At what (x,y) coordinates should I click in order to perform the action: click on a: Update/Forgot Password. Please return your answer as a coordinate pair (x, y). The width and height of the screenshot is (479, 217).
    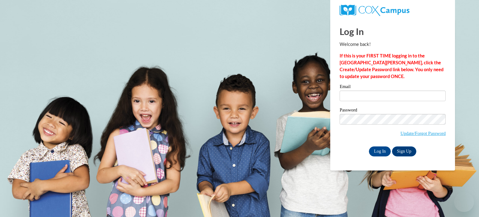
    Looking at the image, I should click on (423, 133).